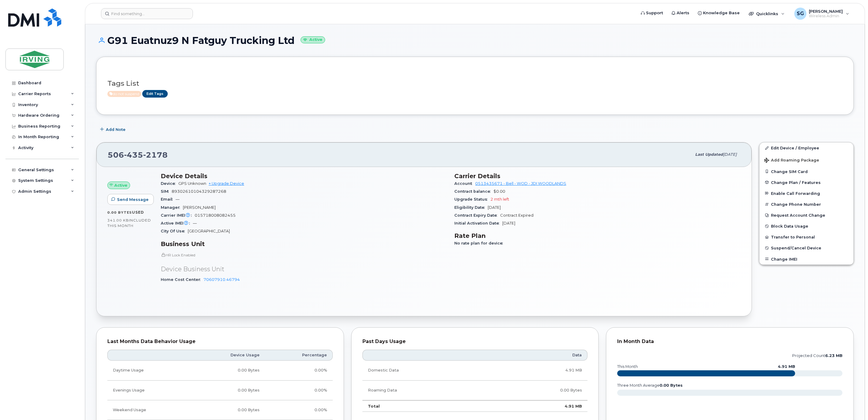 The width and height of the screenshot is (868, 420). Describe the element at coordinates (627, 367) in the screenshot. I see `text: this month` at that location.